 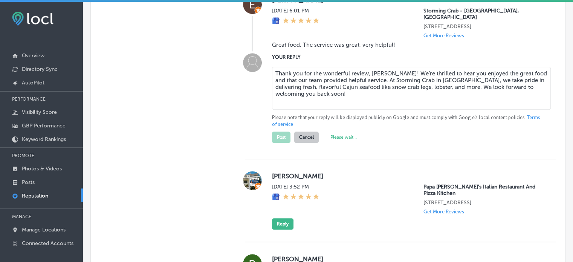 I want to click on p: 1756 eglin st, so click(x=484, y=26).